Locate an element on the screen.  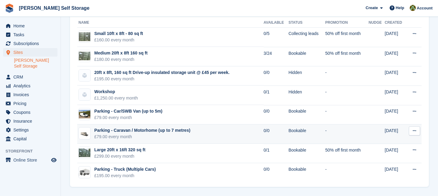
img: Karl is located at coordinates (413, 8).